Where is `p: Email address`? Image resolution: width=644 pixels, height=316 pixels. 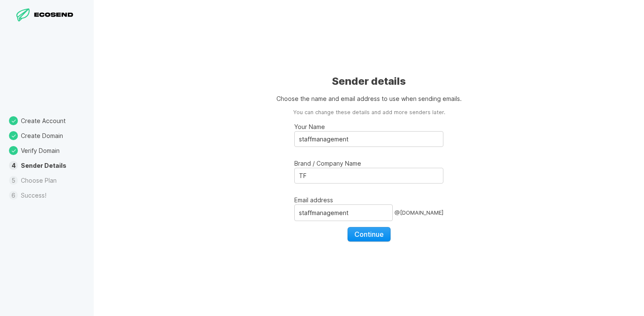 p: Email address is located at coordinates (369, 200).